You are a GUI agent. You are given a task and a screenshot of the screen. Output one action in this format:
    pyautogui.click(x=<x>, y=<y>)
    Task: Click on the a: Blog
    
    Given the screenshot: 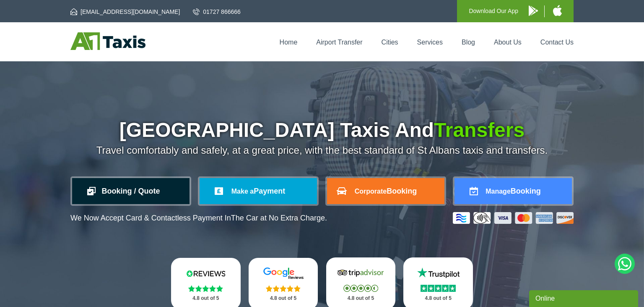 What is the action you would take?
    pyautogui.click(x=469, y=42)
    